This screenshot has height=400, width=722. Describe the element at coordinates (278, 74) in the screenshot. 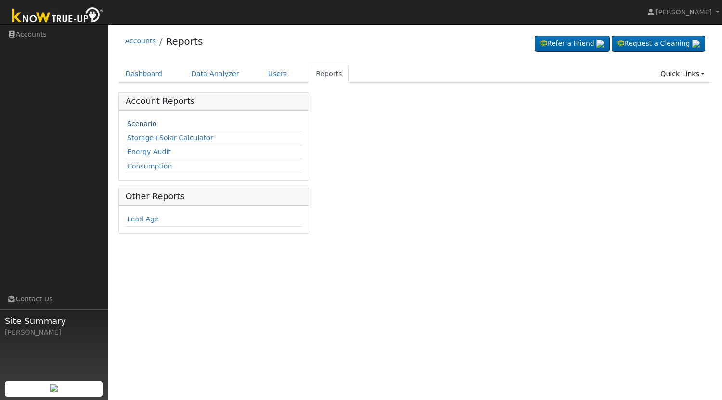

I see `a: Users` at that location.